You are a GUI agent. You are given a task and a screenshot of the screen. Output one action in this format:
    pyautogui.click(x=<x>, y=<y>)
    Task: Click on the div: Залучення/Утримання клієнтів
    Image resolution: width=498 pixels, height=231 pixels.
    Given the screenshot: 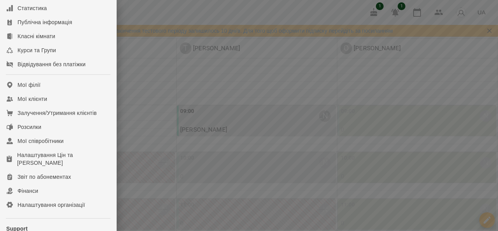 What is the action you would take?
    pyautogui.click(x=57, y=113)
    